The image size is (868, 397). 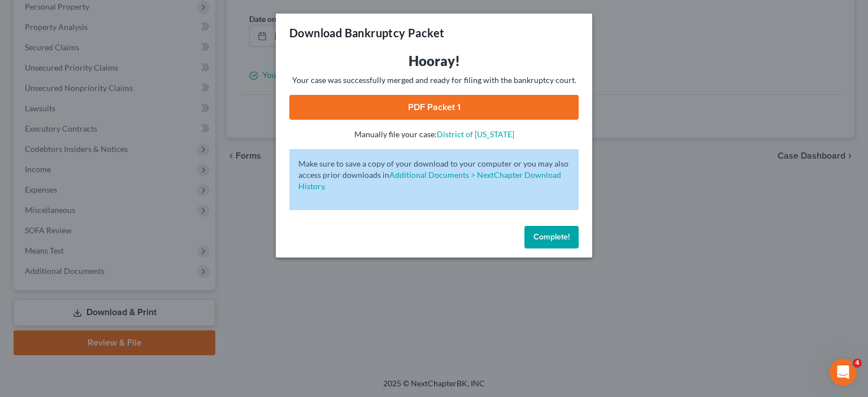 I want to click on span: 4, so click(x=857, y=364).